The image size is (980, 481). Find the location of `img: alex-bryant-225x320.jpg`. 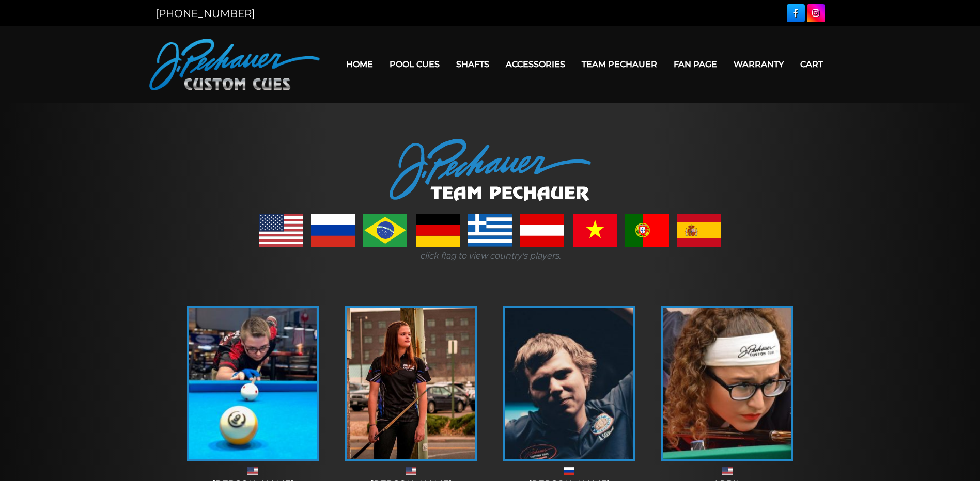

img: alex-bryant-225x320.jpg is located at coordinates (253, 384).